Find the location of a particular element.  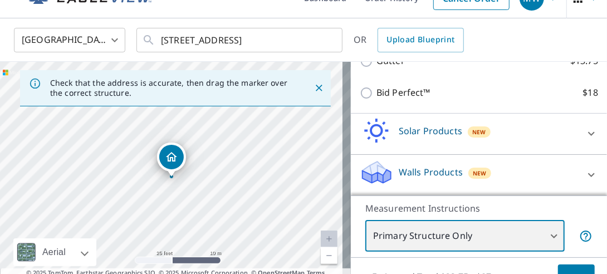

input: Search by address or latitude-longitude is located at coordinates (240, 40).